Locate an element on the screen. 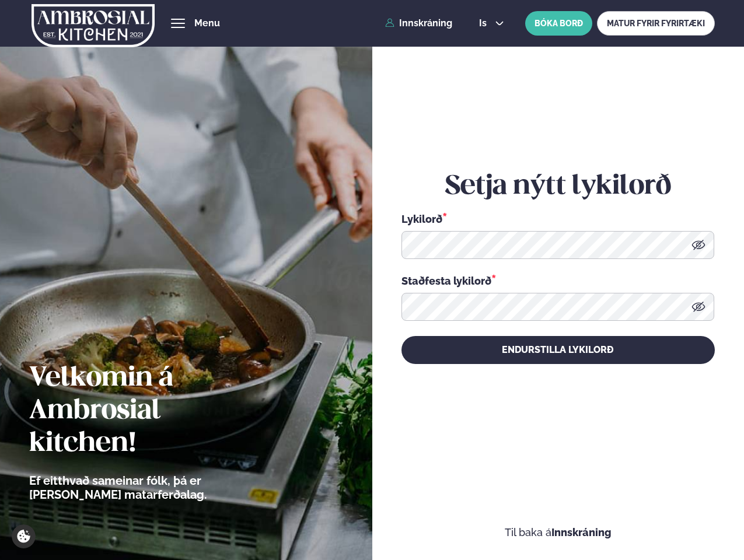 The width and height of the screenshot is (744, 560). a: MATUR FYRIR FYRIRTÆKI is located at coordinates (656, 24).